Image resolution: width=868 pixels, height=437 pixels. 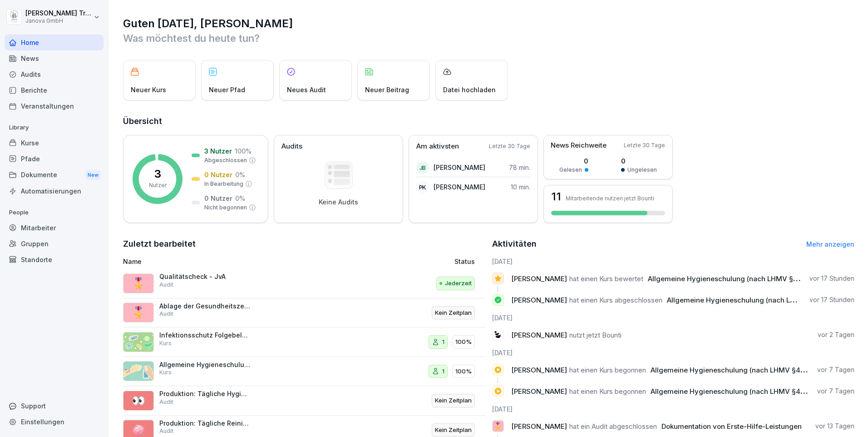 I want to click on p: vor 2 Tagen, so click(x=836, y=335).